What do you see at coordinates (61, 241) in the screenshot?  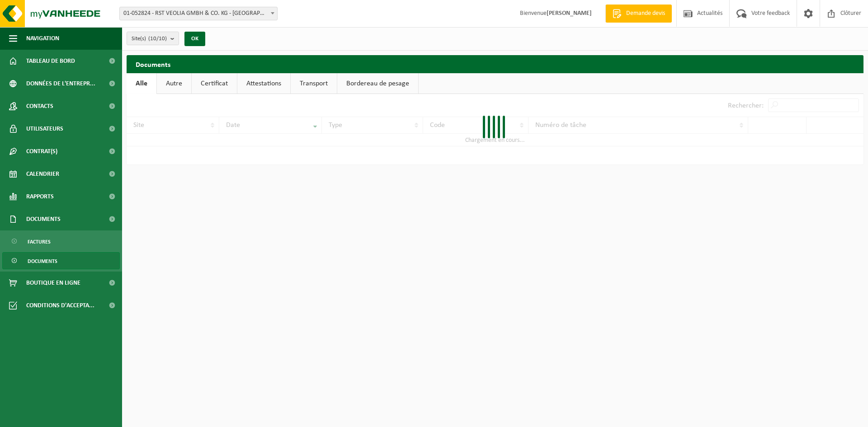 I see `a: Factures` at bounding box center [61, 241].